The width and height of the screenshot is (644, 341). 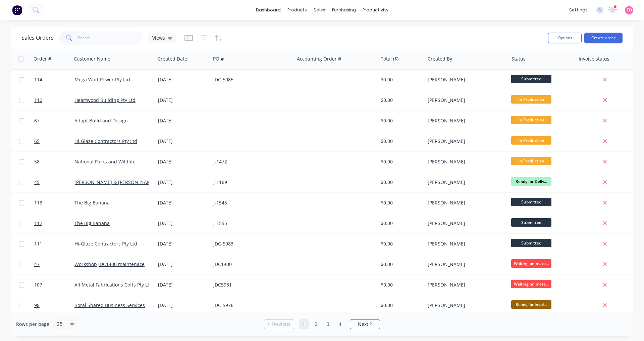 What do you see at coordinates (37, 182) in the screenshot?
I see `span: 45` at bounding box center [37, 182].